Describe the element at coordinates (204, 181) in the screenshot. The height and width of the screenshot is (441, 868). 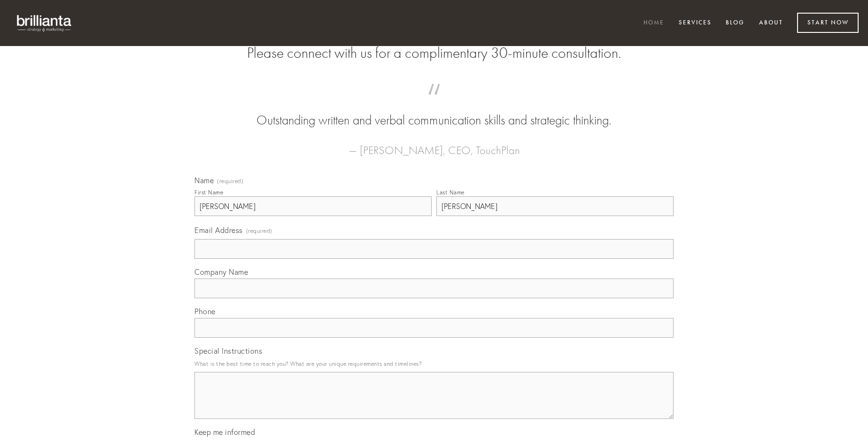
I see `span: Name` at that location.